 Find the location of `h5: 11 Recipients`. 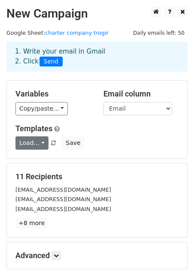

h5: 11 Recipients is located at coordinates (97, 177).